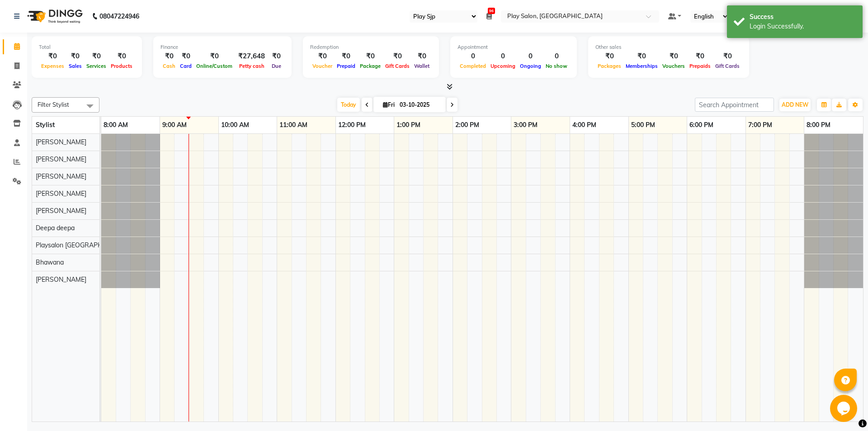  I want to click on a: 10:00 AM, so click(235, 125).